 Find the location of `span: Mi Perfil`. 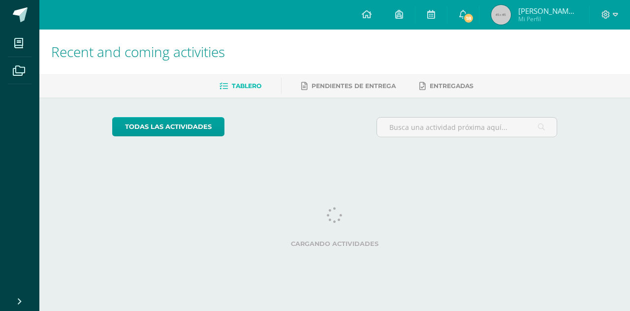

span: Mi Perfil is located at coordinates (548, 19).